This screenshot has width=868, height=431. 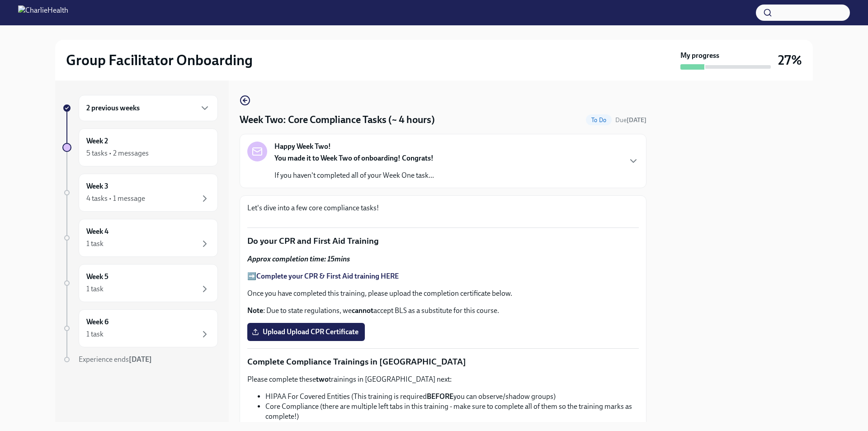 What do you see at coordinates (700, 55) in the screenshot?
I see `strong: My progress` at bounding box center [700, 55].